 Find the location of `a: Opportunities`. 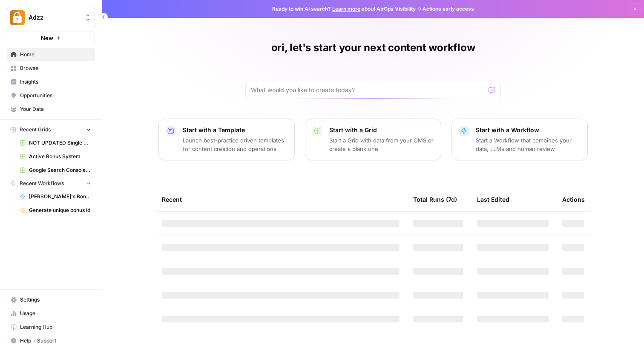

a: Opportunities is located at coordinates (51, 96).